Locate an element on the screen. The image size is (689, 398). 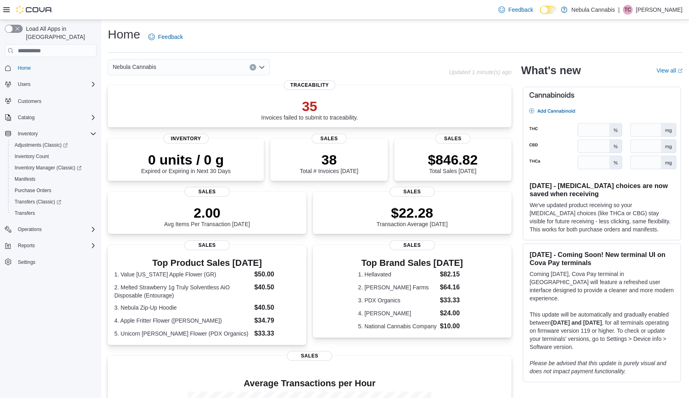
span: Reports is located at coordinates (26, 246).